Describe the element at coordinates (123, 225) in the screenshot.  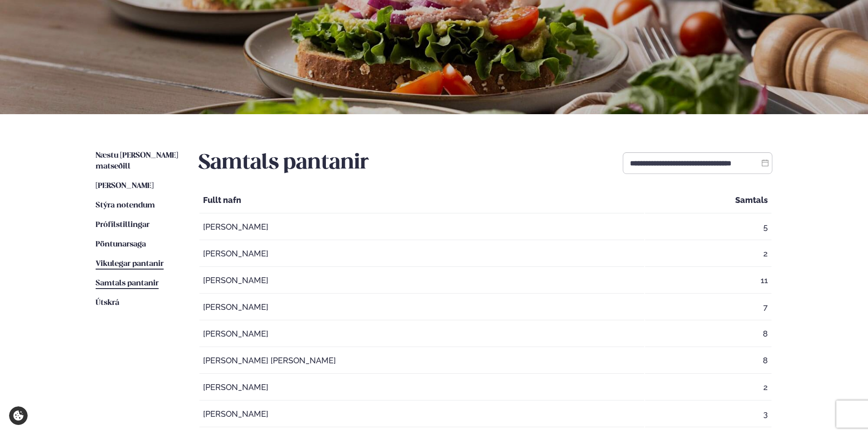
I see `span: Prófílstillingar` at that location.